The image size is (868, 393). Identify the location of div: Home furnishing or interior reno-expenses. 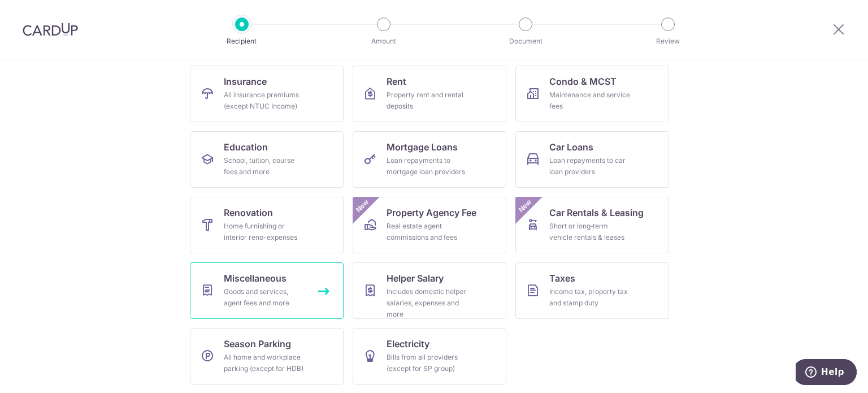
(265, 232).